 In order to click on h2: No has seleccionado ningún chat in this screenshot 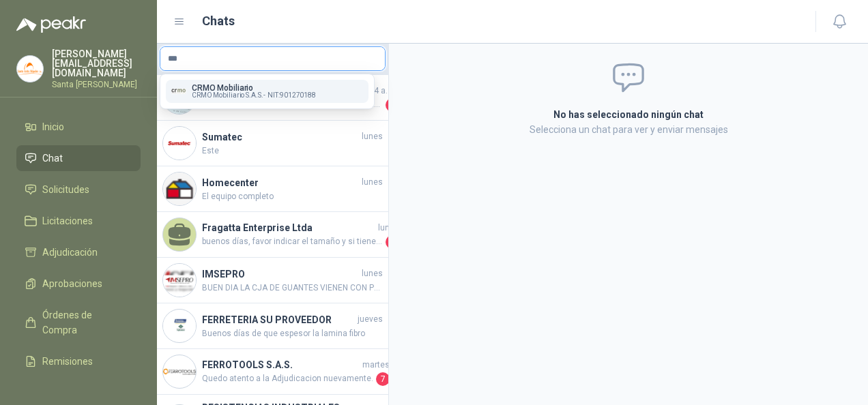, I will do `click(629, 115)`.